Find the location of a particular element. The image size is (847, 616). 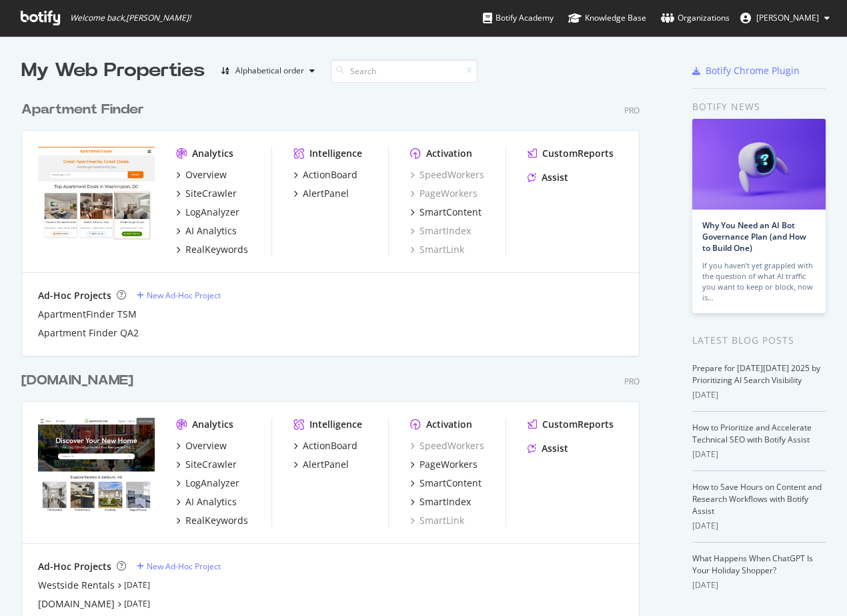

button: Alphabetical order is located at coordinates (267, 71).